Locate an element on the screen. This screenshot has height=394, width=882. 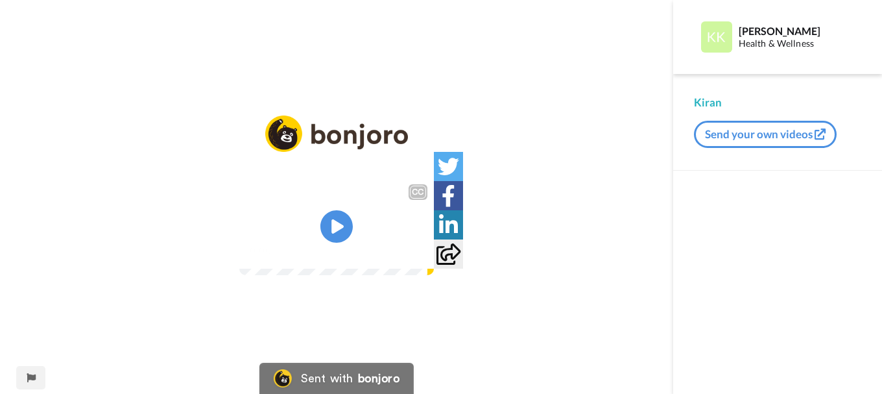
span: 0:00 is located at coordinates (259, 250).